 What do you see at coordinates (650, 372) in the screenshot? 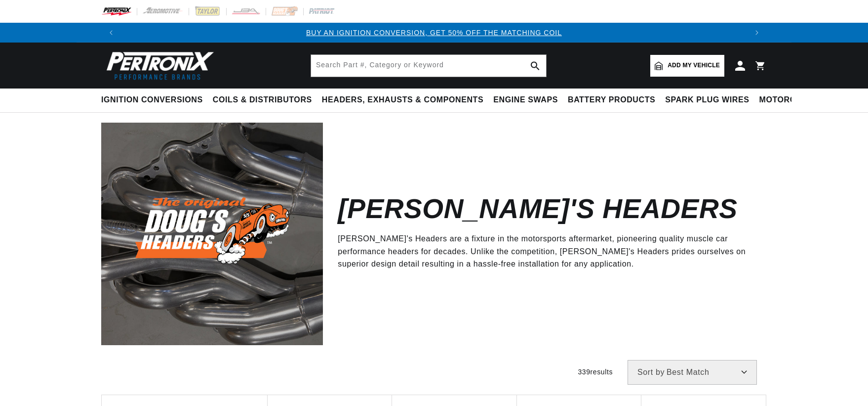
I see `span: Sort by` at bounding box center [650, 372].